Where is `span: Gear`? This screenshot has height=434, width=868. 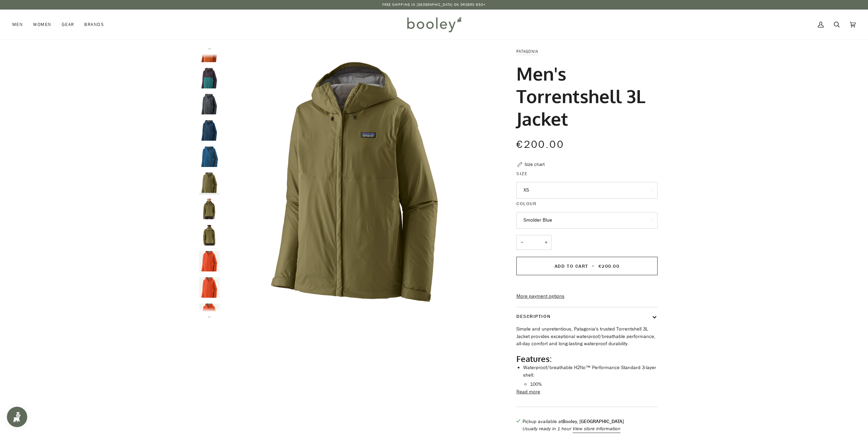
span: Gear is located at coordinates (68, 25).